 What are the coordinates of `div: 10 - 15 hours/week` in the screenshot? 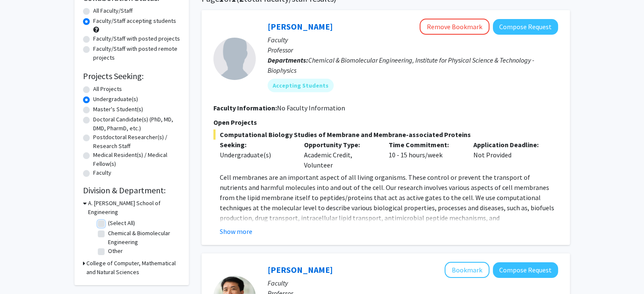 It's located at (424, 155).